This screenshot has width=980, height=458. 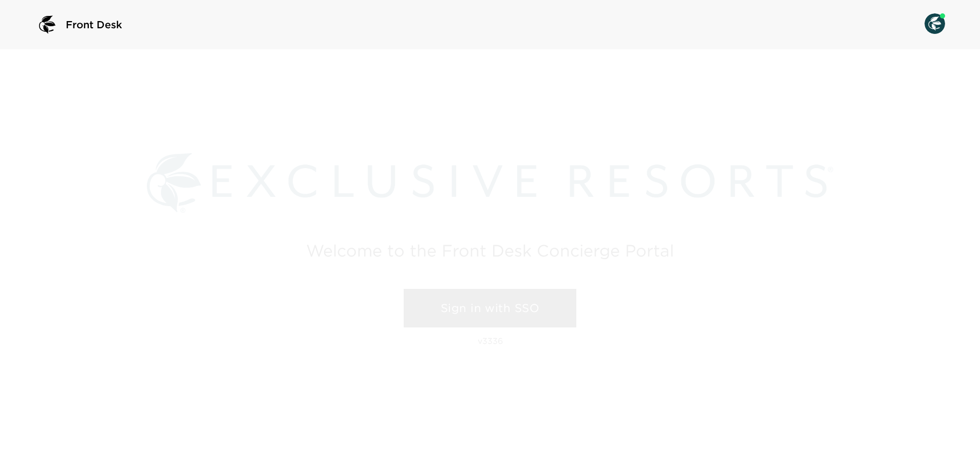 What do you see at coordinates (490, 183) in the screenshot?
I see `img: Exclusive Resorts logo` at bounding box center [490, 183].